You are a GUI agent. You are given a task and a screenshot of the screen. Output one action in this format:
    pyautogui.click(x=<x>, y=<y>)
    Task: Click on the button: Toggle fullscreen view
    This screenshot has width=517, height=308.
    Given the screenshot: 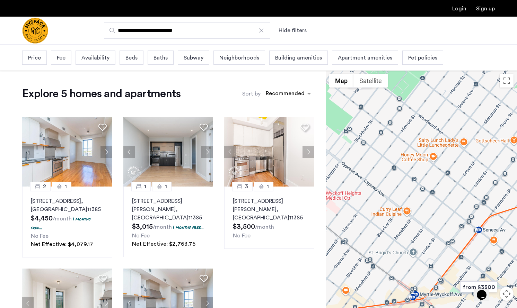 What is the action you would take?
    pyautogui.click(x=507, y=81)
    